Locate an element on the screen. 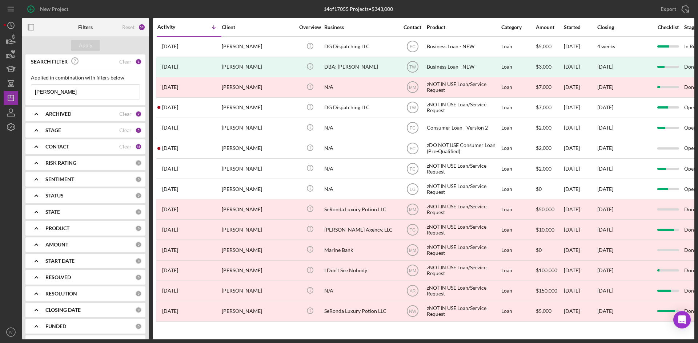  b: ARCHIVED is located at coordinates (58, 114).